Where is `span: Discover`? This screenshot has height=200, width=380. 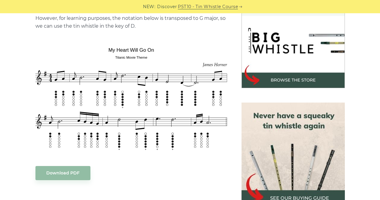
span: Discover is located at coordinates (167, 7).